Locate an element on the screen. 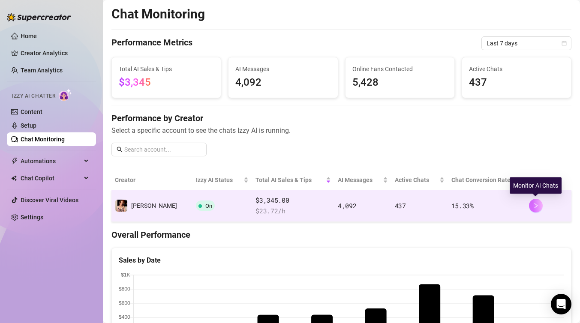  span: $3,345.00 is located at coordinates (293, 201).